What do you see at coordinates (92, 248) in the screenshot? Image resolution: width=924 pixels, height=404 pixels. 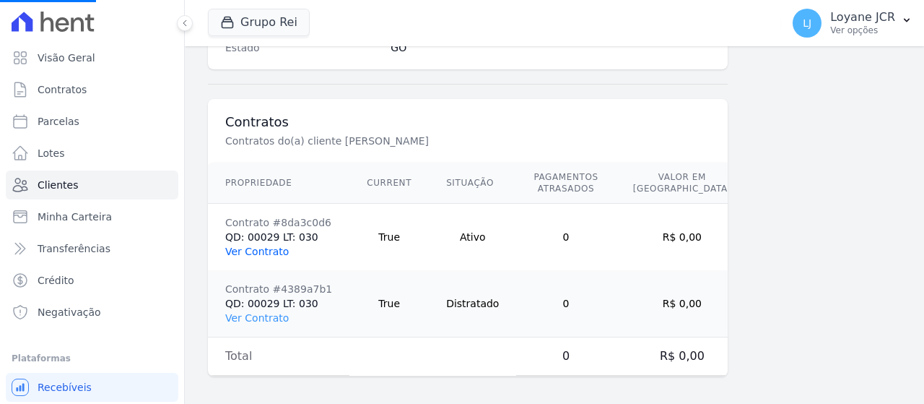 I see `a: Transferências` at bounding box center [92, 248].